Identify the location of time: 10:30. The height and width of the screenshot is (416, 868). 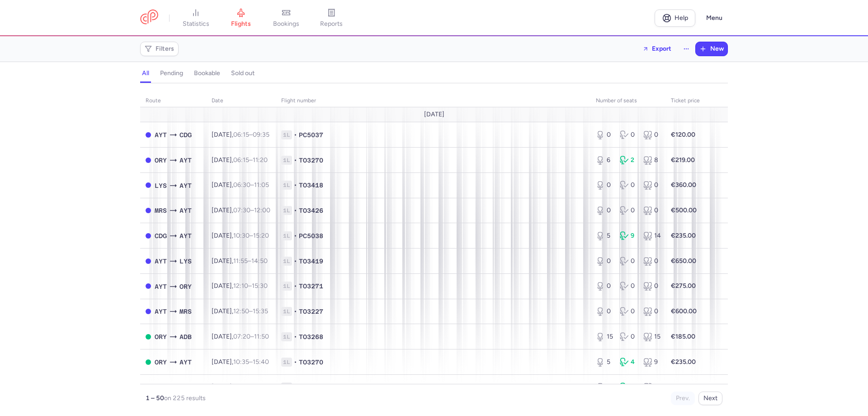
(241, 235).